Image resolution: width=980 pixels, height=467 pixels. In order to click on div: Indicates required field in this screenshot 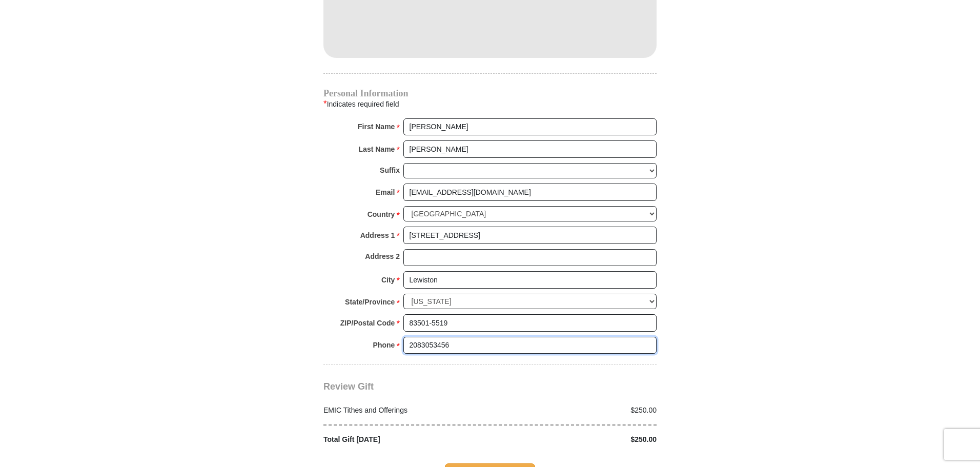, I will do `click(490, 104)`.